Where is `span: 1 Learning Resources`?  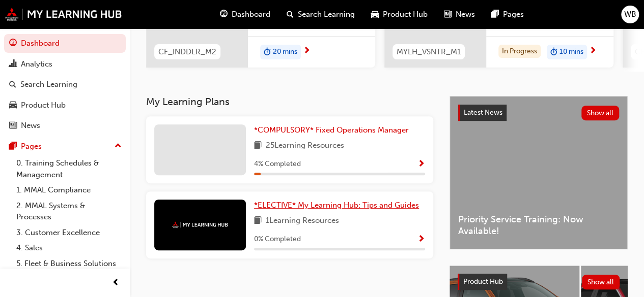
span: 1 Learning Resources is located at coordinates (302, 221).